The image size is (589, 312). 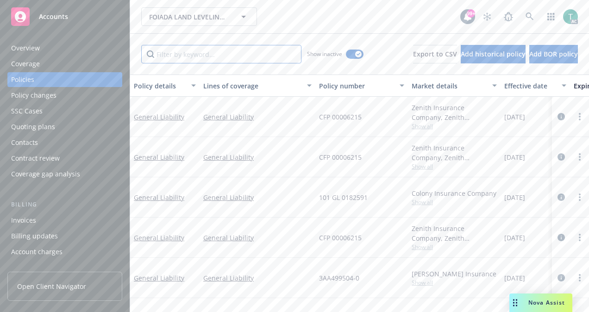 What do you see at coordinates (515, 303) in the screenshot?
I see `div: Drag to move` at bounding box center [515, 303].